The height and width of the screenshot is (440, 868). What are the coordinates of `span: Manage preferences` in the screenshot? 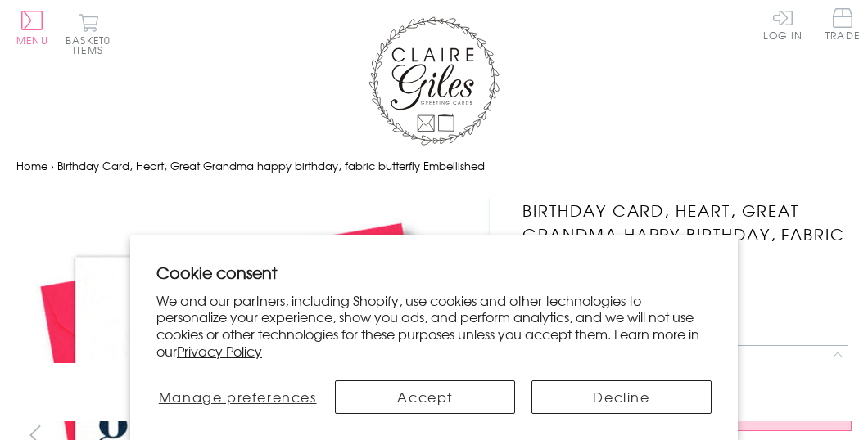 It's located at (238, 397).